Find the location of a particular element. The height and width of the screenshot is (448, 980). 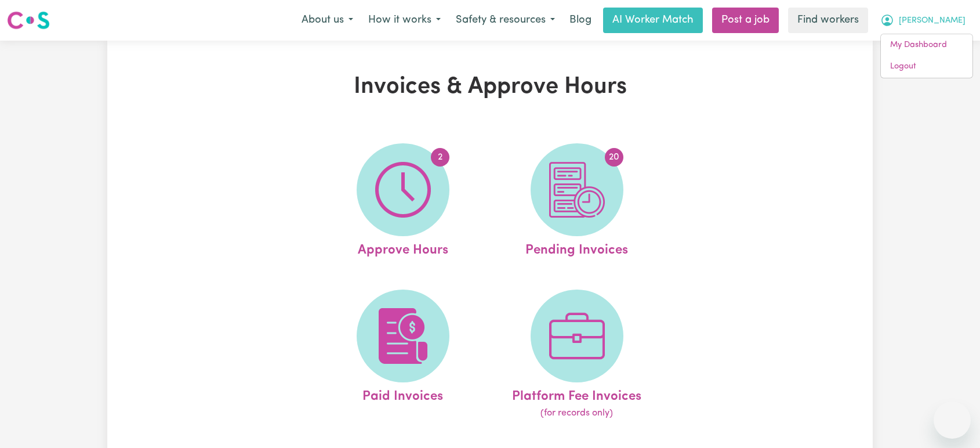

a: AI Worker Match is located at coordinates (653, 20).